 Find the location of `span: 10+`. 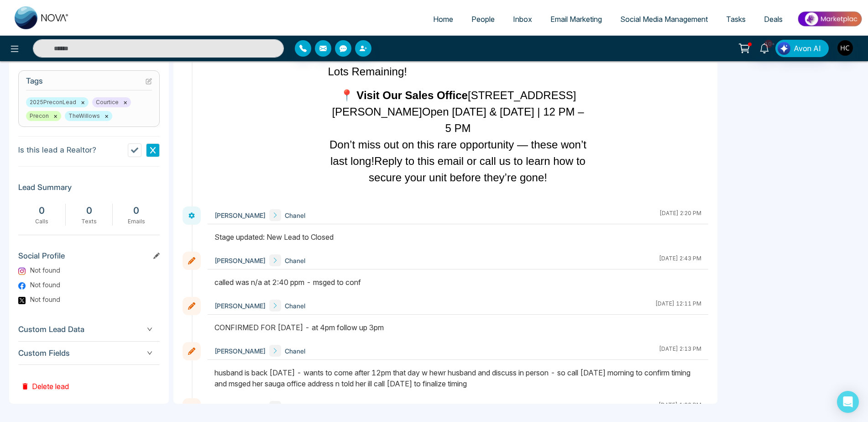

span: 10+ is located at coordinates (768, 43).